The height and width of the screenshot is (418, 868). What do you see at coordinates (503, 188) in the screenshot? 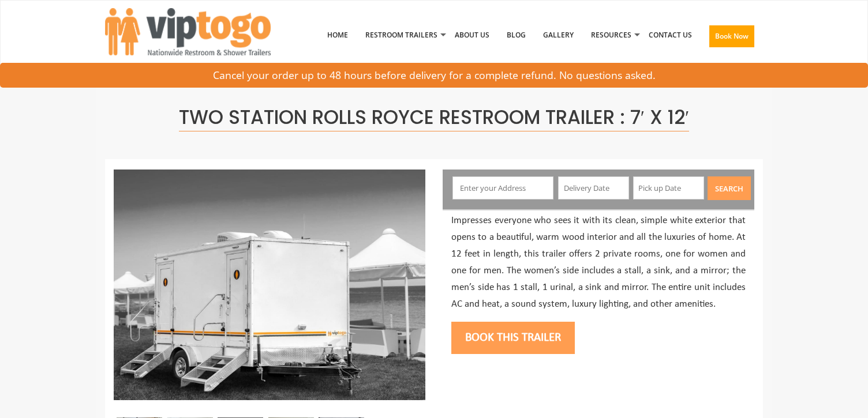
I see `input: Enter your Address` at bounding box center [503, 188].